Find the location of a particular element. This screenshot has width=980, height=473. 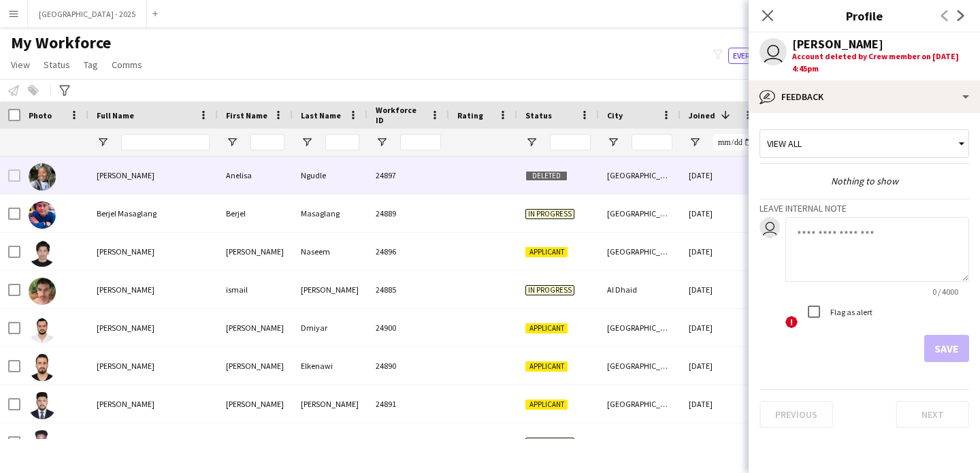

input: Joined Filter Input is located at coordinates (734, 142).